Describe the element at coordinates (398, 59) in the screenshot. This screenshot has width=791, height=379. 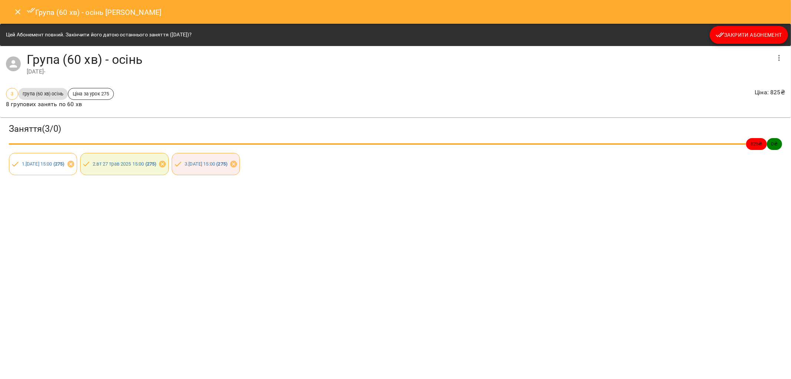
I see `h4: Група (60 хв) - осінь` at that location.